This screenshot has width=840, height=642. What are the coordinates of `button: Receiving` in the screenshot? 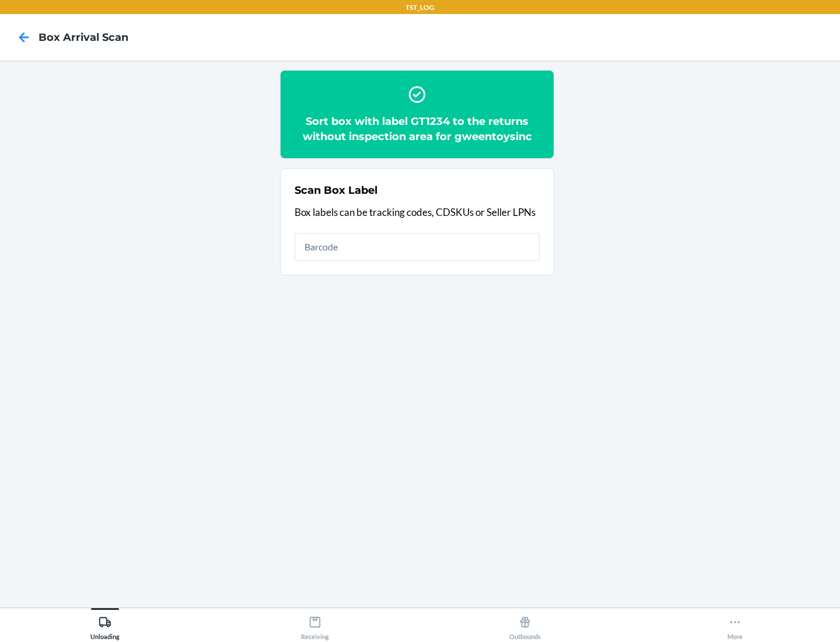 It's located at (315, 624).